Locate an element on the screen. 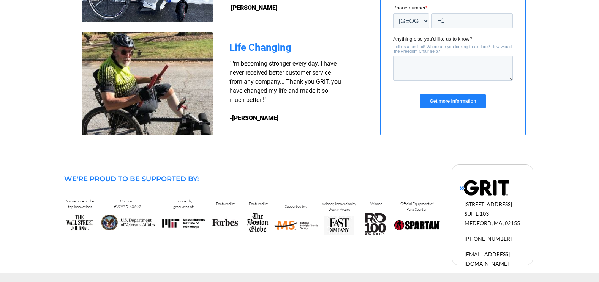  span: Life Changing is located at coordinates (260, 47).